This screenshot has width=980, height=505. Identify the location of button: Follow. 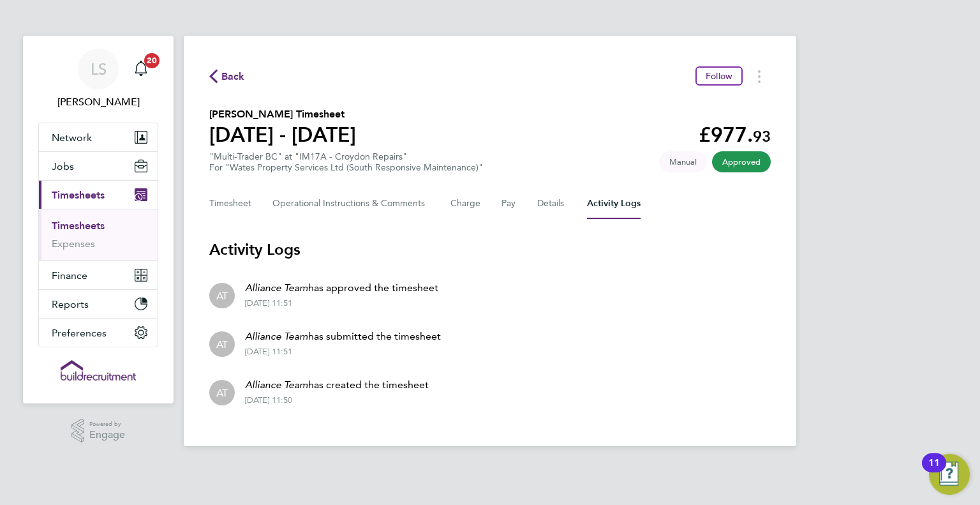
(719, 76).